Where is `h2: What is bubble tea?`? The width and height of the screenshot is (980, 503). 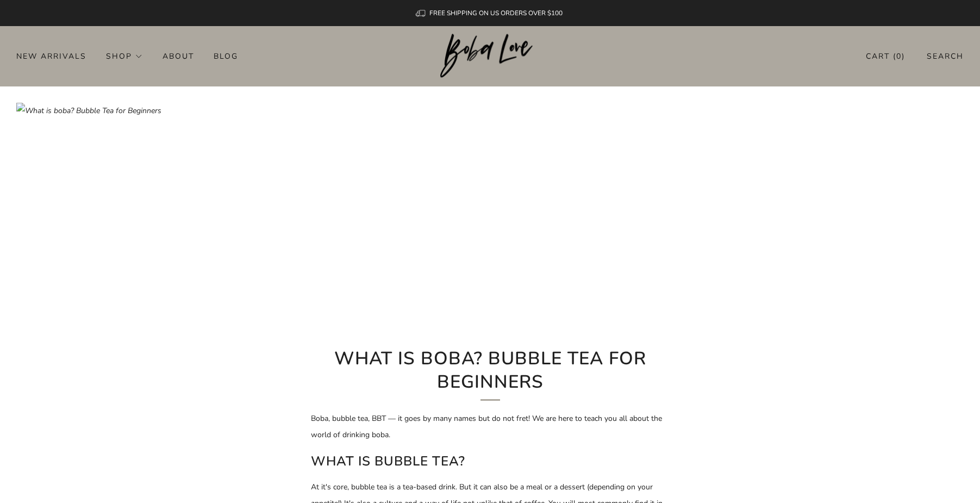 h2: What is bubble tea? is located at coordinates (490, 461).